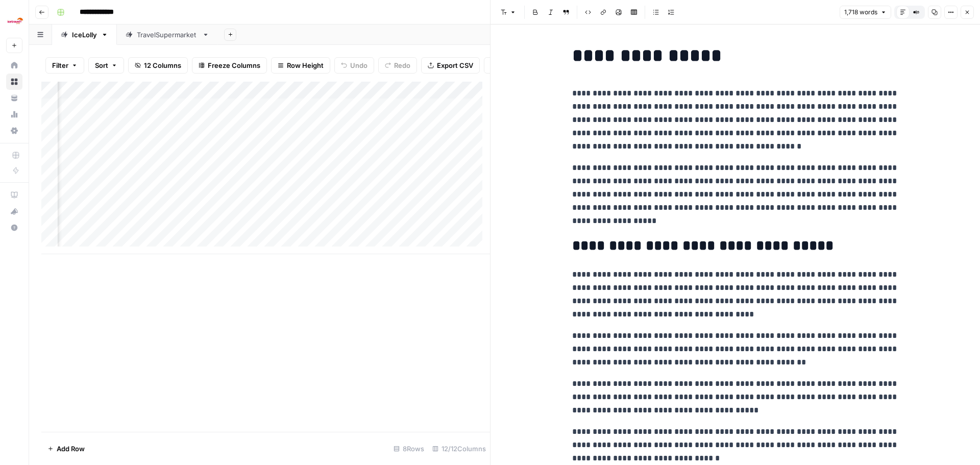  I want to click on button: Row Height, so click(301, 65).